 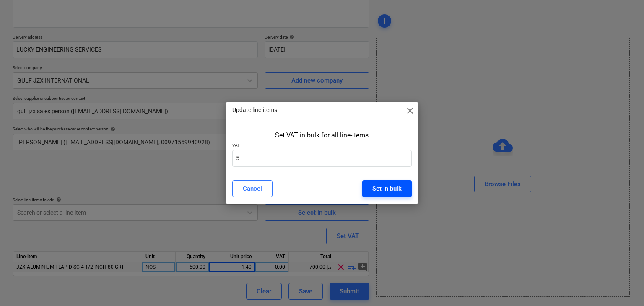 I want to click on p: Update line-items, so click(x=254, y=110).